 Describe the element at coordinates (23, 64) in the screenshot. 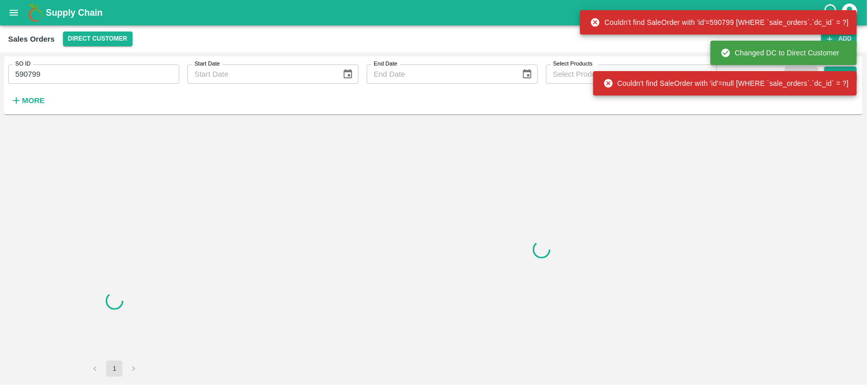

I see `label: SO ID` at that location.